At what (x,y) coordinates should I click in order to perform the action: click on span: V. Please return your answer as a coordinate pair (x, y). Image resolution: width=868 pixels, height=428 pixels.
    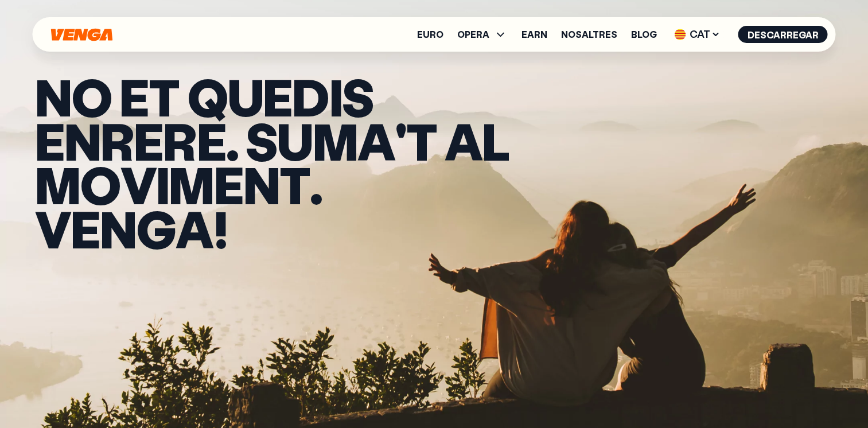
    Looking at the image, I should click on (53, 228).